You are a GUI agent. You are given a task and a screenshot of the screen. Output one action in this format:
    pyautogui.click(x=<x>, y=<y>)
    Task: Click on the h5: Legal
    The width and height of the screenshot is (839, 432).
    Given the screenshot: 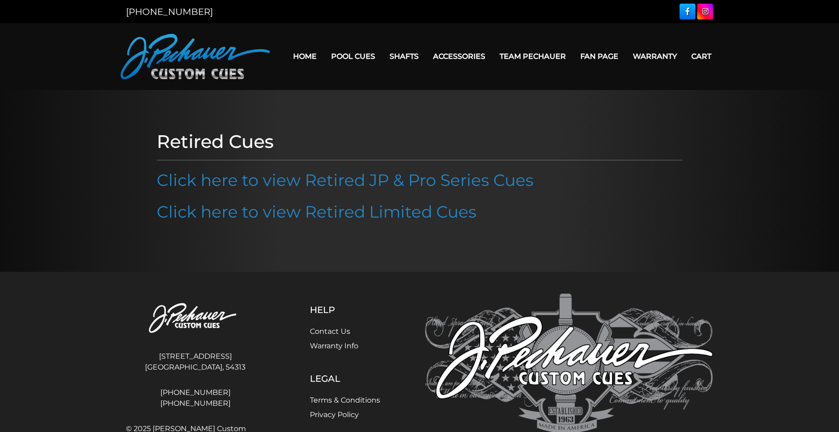 What is the action you would take?
    pyautogui.click(x=345, y=379)
    